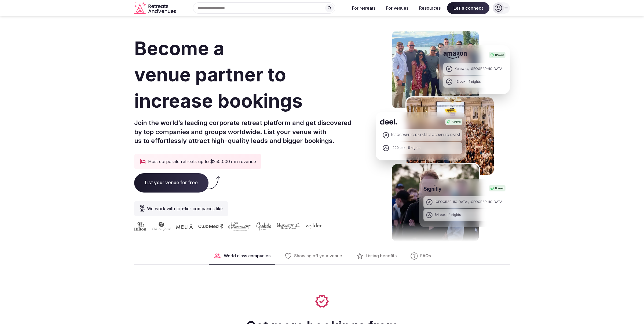 The height and width of the screenshot is (324, 644). Describe the element at coordinates (243, 132) in the screenshot. I see `p: Join the world’s leading corporate retreat platform and get discovered by top companies and group...` at that location.